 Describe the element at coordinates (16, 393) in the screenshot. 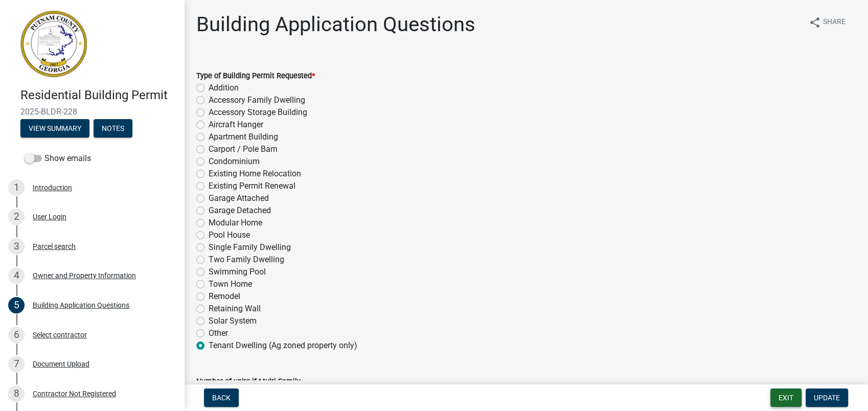

I see `div: 8` at that location.